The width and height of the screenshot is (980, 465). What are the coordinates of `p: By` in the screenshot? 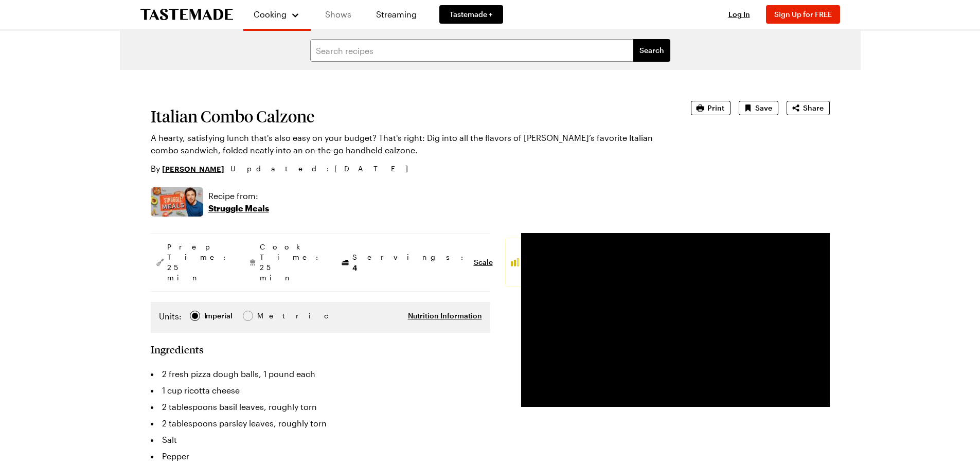 It's located at (187, 169).